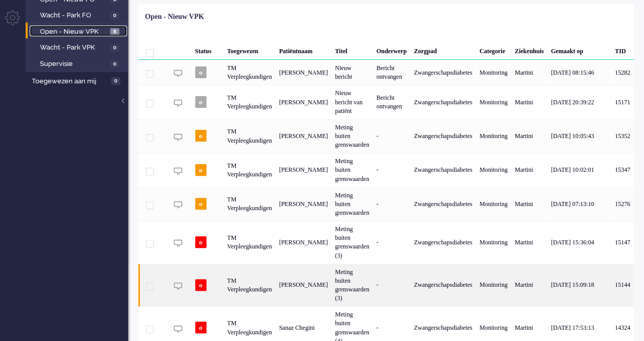 The image size is (644, 341). What do you see at coordinates (303, 50) in the screenshot?
I see `div: Patiëntnaam` at bounding box center [303, 50].